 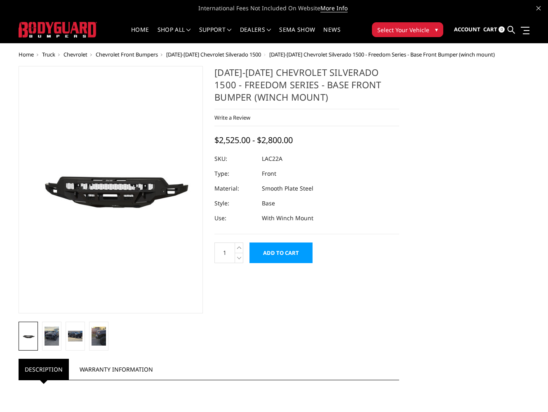 I want to click on a: Chevrolet, so click(x=76, y=54).